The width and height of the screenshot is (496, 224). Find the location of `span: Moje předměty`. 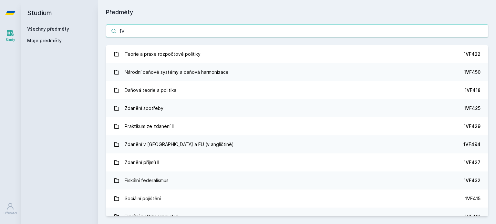

span: Moje předměty is located at coordinates (44, 41).